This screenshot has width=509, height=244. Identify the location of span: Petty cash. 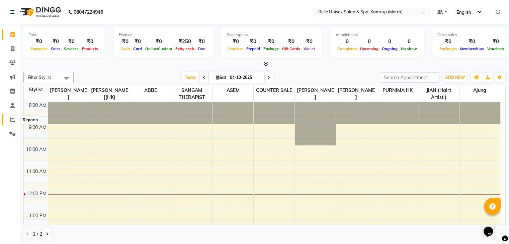
(185, 49).